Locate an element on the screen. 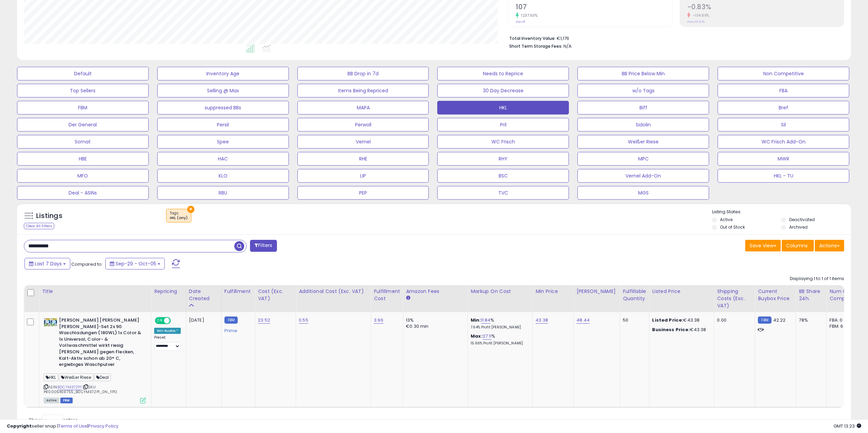 The image size is (868, 433). button: suppressed BBs is located at coordinates (223, 108).